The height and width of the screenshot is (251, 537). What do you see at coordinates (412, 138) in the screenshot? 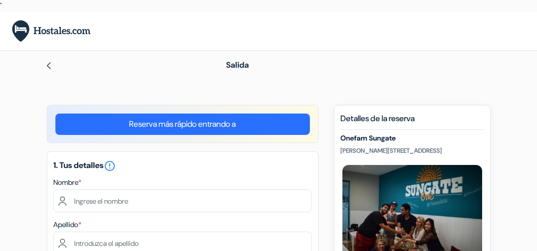
I see `h5: Onefam Sungate` at bounding box center [412, 138].